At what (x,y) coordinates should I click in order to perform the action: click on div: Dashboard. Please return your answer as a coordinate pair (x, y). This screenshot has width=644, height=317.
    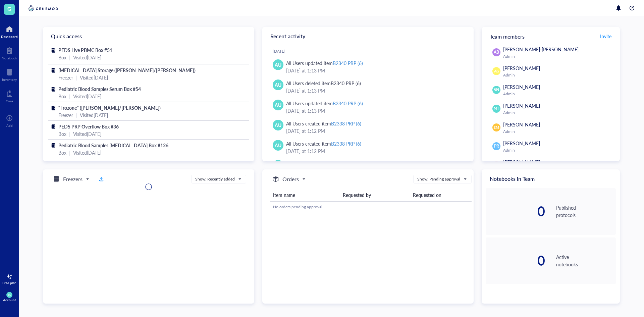
    Looking at the image, I should click on (10, 36).